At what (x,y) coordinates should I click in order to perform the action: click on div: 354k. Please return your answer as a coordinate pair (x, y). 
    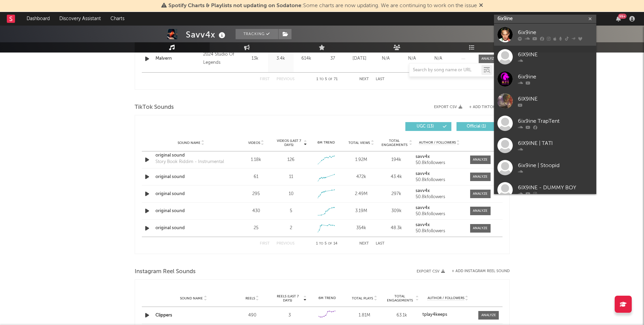
    Looking at the image, I should click on (361, 228).